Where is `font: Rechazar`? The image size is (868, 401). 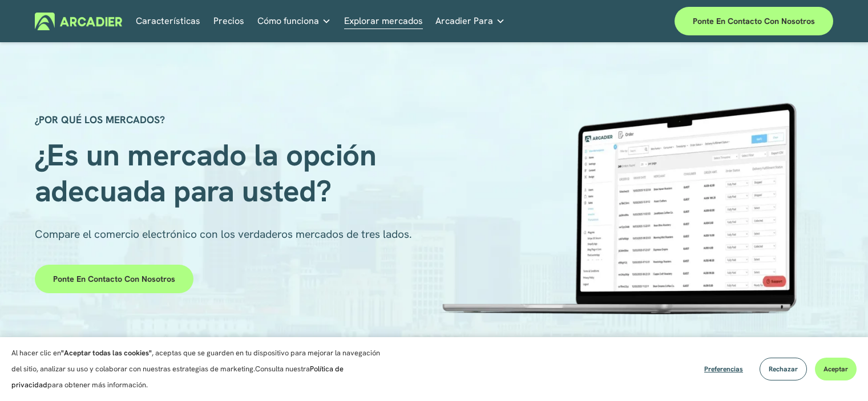
font: Rechazar is located at coordinates (783, 369).